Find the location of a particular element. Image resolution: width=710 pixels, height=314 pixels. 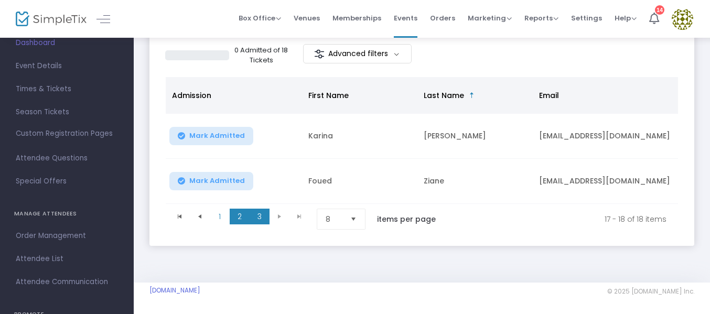

span: 8 is located at coordinates (333, 219).